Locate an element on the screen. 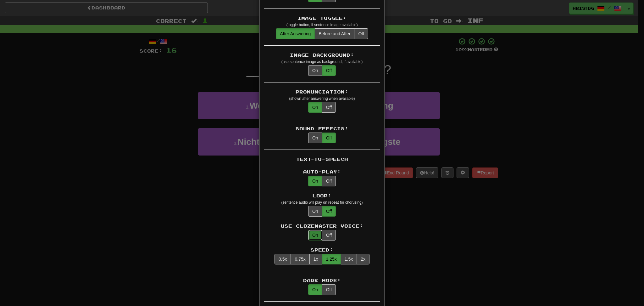  div: Use Clozemaster Voice: is located at coordinates (322, 226).